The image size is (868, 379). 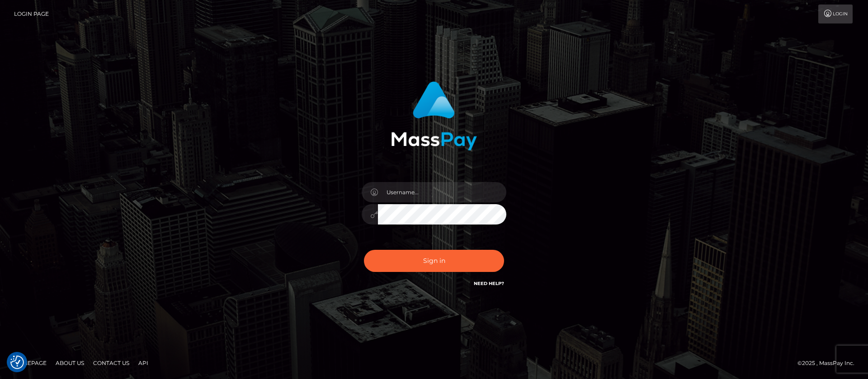 What do you see at coordinates (18, 362) in the screenshot?
I see `button: Consent Preferences` at bounding box center [18, 362].